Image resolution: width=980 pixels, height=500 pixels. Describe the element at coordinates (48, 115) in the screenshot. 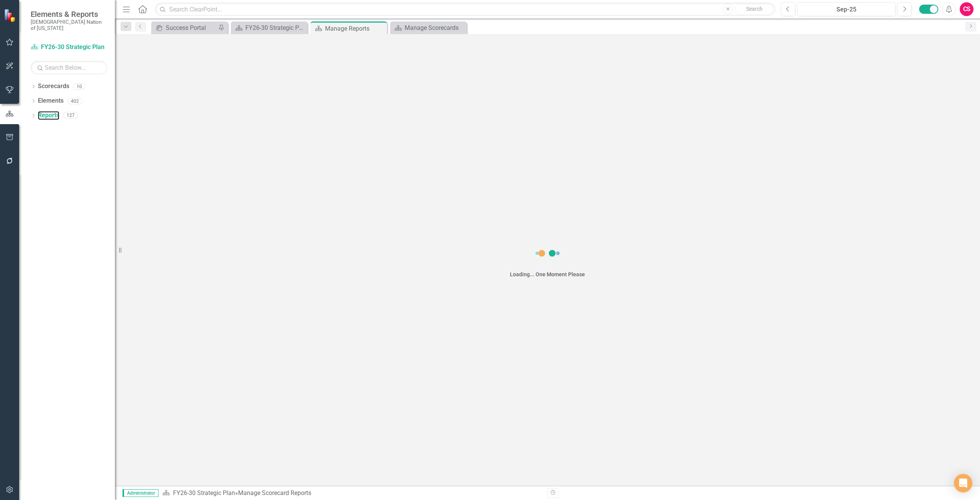

I see `a: Reports` at that location.